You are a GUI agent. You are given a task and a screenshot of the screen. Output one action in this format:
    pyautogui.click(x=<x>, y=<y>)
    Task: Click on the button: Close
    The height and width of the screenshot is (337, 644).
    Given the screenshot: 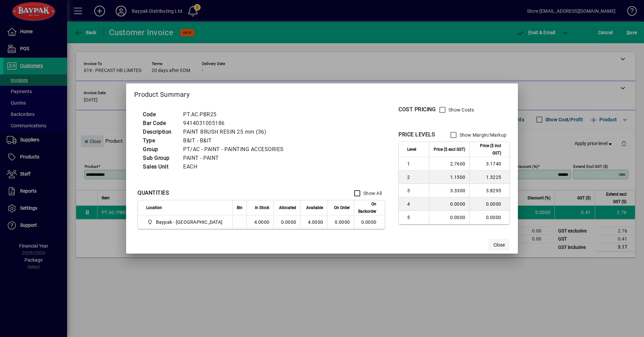 What is the action you would take?
    pyautogui.click(x=499, y=245)
    